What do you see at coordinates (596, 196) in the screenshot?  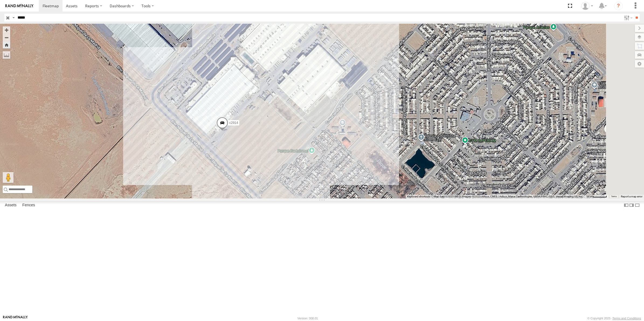 I see `button: Map Scale: 50 m per 49 pixels` at bounding box center [596, 196].